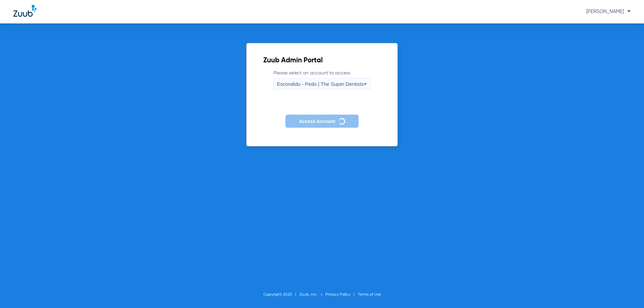 This screenshot has width=644, height=308. Describe the element at coordinates (322, 60) in the screenshot. I see `h2: Zuub Admin Portal` at that location.